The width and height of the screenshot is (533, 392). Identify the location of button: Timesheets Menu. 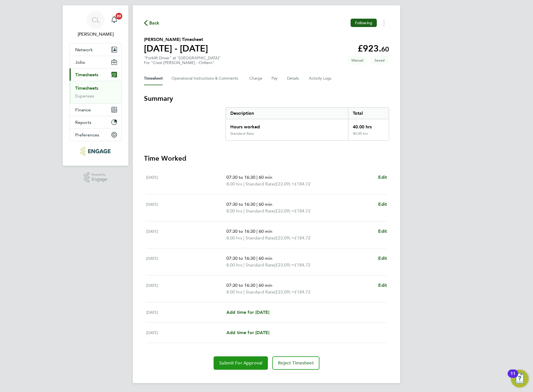
(384, 23).